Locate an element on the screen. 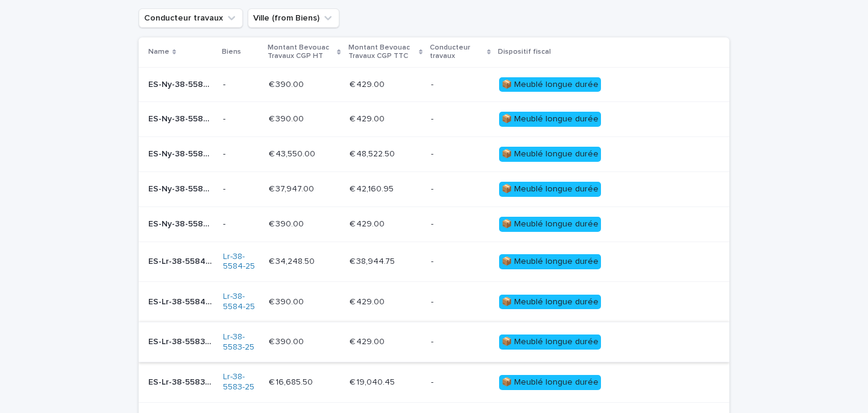 The image size is (868, 413). p: Montant Bevouac Travaux CGP TTC is located at coordinates (382, 52).